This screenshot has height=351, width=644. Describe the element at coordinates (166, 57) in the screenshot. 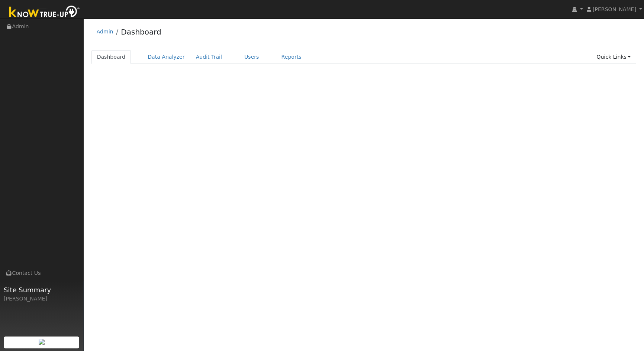

I see `a: Data Analyzer` at that location.